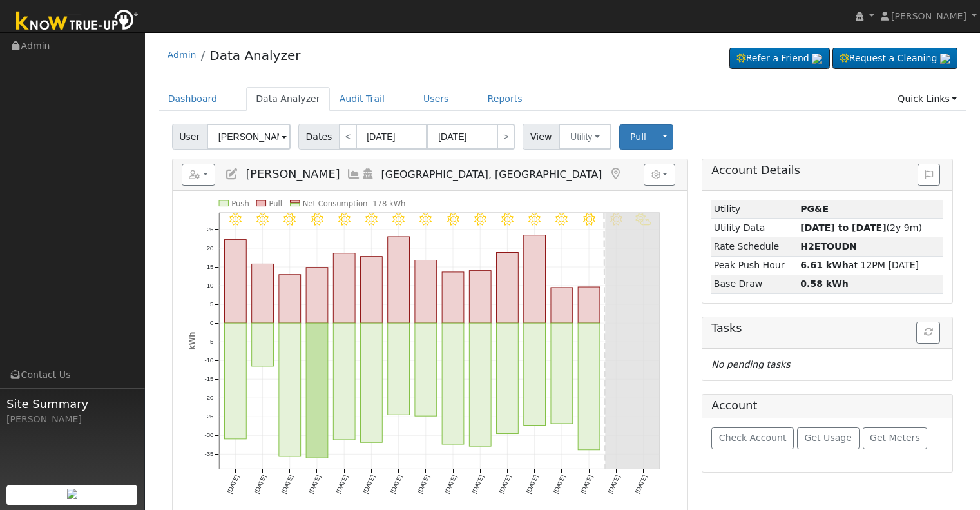 The width and height of the screenshot is (980, 510). What do you see at coordinates (235, 219) in the screenshot?
I see `i: 9/17 - Clear` at bounding box center [235, 219].